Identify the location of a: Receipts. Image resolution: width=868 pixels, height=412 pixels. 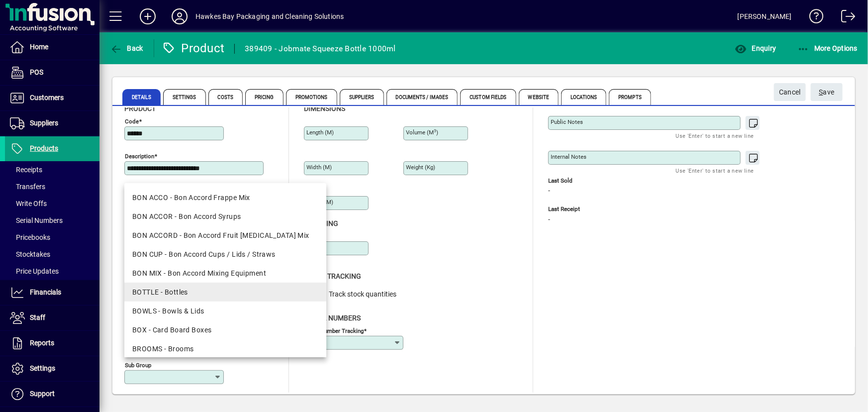
(53, 170).